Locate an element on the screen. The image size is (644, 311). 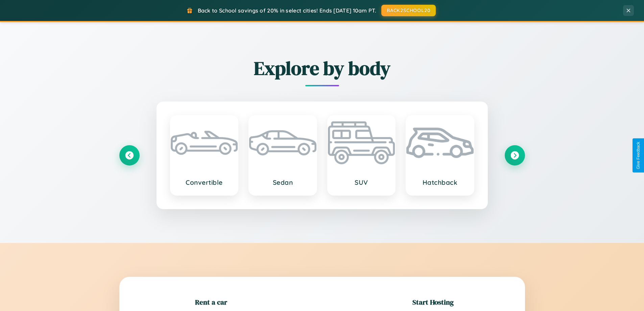
h3: Sedan is located at coordinates (283, 182).